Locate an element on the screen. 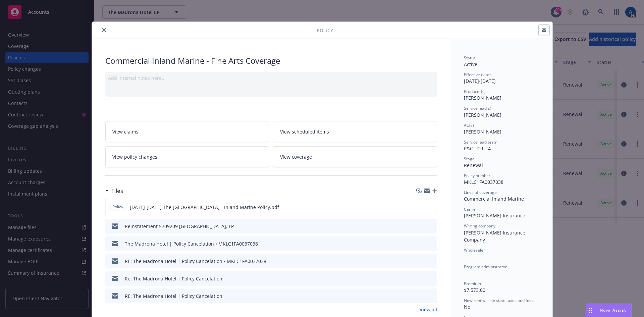  span: View claims is located at coordinates (125, 131).